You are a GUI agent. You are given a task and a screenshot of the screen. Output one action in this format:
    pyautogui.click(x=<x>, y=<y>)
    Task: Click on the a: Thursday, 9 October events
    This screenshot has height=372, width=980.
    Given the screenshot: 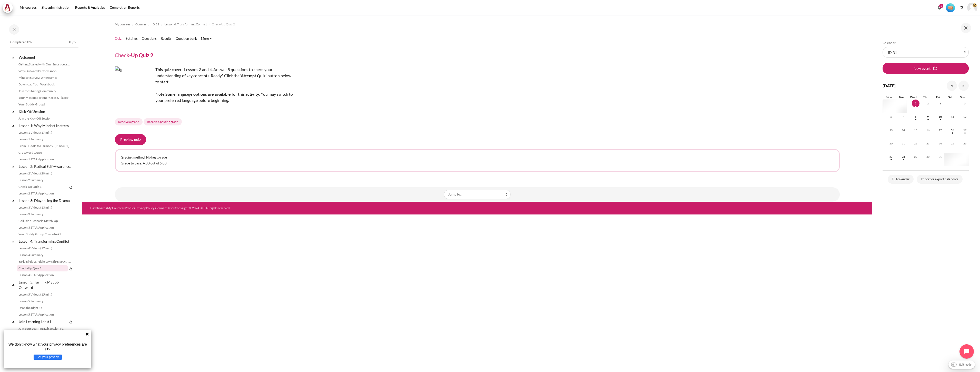 What is the action you would take?
    pyautogui.click(x=928, y=117)
    